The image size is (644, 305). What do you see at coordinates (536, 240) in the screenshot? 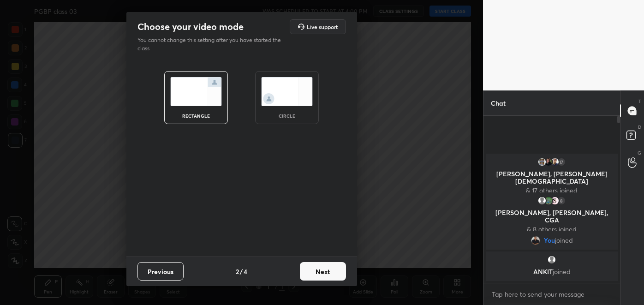
I see `img: b39993aebf164fab8485bba4b37b2762.jpg` at bounding box center [536, 240].